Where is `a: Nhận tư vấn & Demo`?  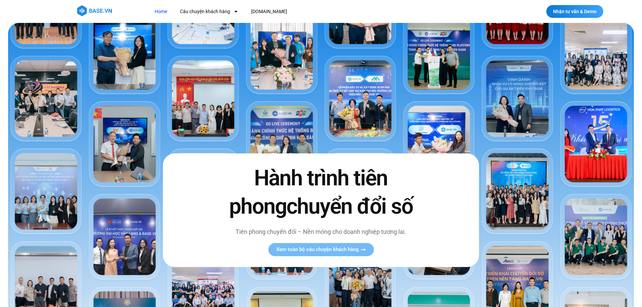 a: Nhận tư vấn & Demo is located at coordinates (575, 11).